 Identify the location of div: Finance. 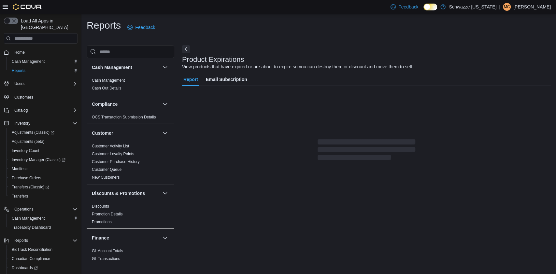
(130, 256).